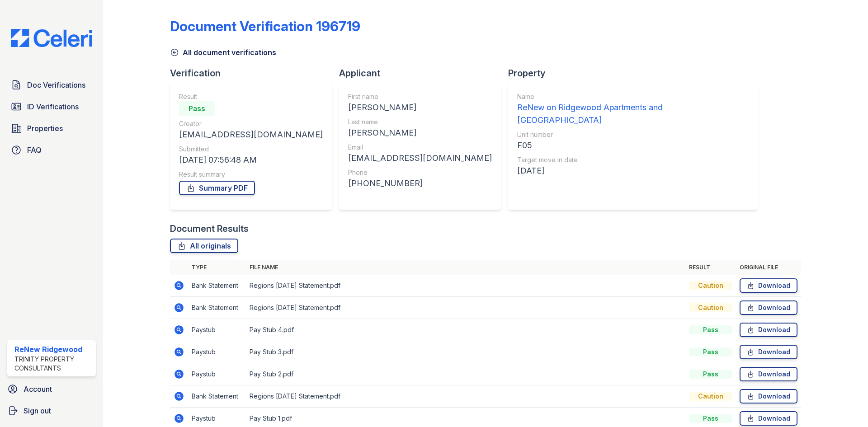 This screenshot has height=427, width=868. I want to click on div: Result, so click(251, 97).